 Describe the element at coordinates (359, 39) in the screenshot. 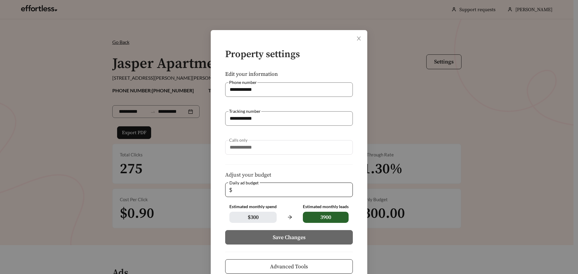

I see `button: Close` at that location.